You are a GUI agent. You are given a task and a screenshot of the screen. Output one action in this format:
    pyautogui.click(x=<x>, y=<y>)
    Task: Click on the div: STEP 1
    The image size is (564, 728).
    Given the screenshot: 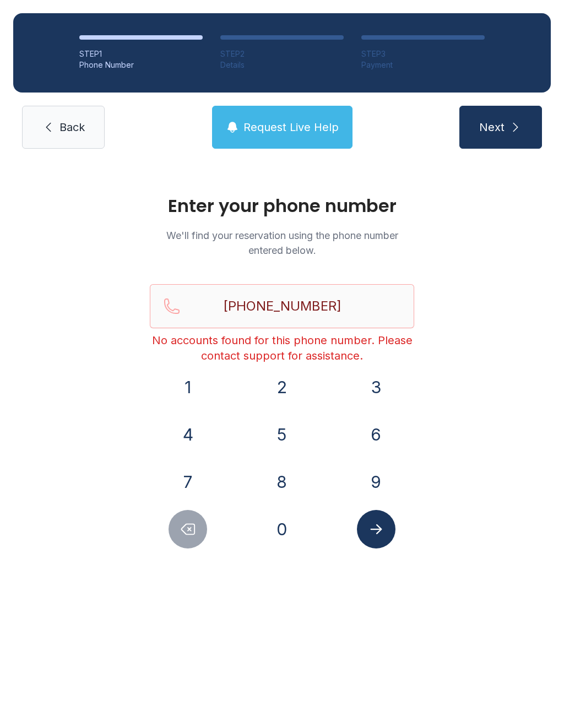 What is the action you would take?
    pyautogui.click(x=141, y=54)
    